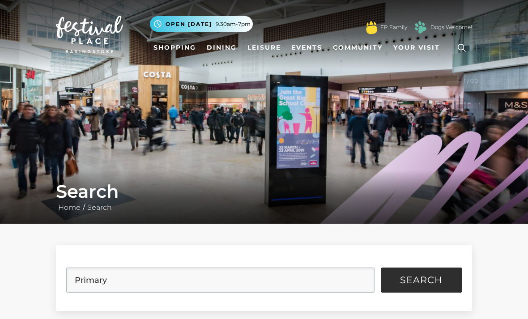 The image size is (528, 319). What do you see at coordinates (264, 192) in the screenshot?
I see `h1: Search` at bounding box center [264, 192].